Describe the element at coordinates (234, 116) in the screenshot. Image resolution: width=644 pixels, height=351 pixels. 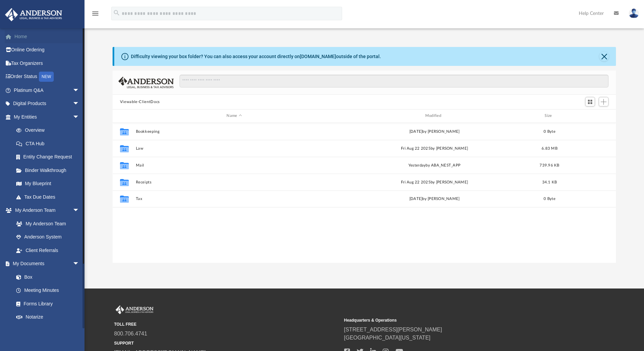
I see `div: Name` at that location.